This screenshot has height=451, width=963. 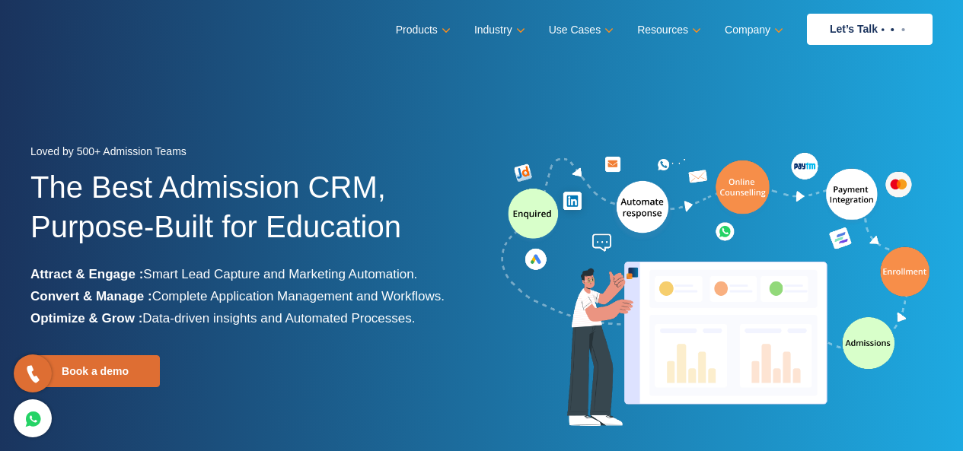 I want to click on a: Let’s Talk, so click(x=869, y=29).